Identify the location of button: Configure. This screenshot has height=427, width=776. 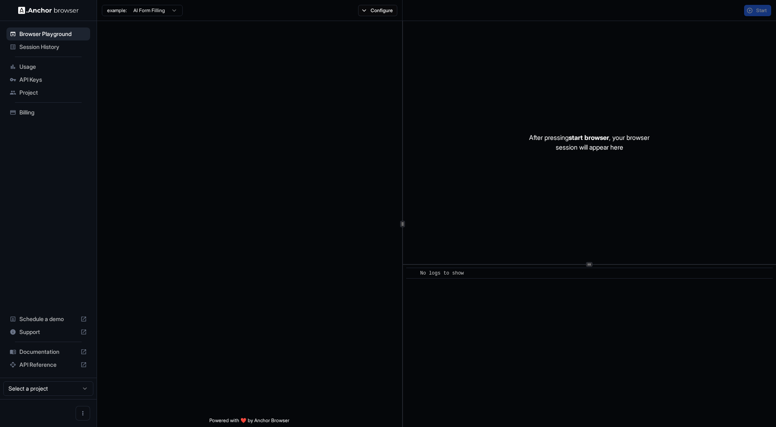
(378, 11).